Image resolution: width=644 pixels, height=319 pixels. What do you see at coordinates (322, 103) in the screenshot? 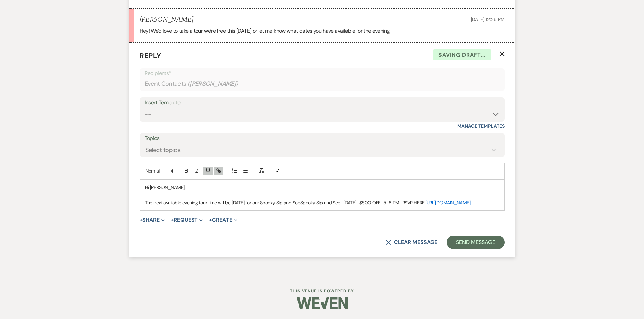
I see `div: Insert Template` at bounding box center [322, 103].